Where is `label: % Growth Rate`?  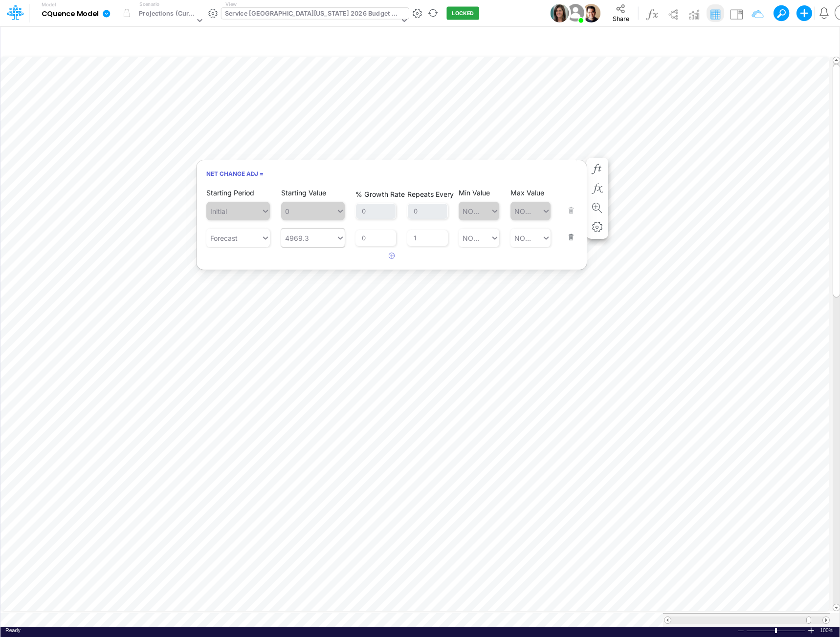
label: % Growth Rate is located at coordinates (380, 194).